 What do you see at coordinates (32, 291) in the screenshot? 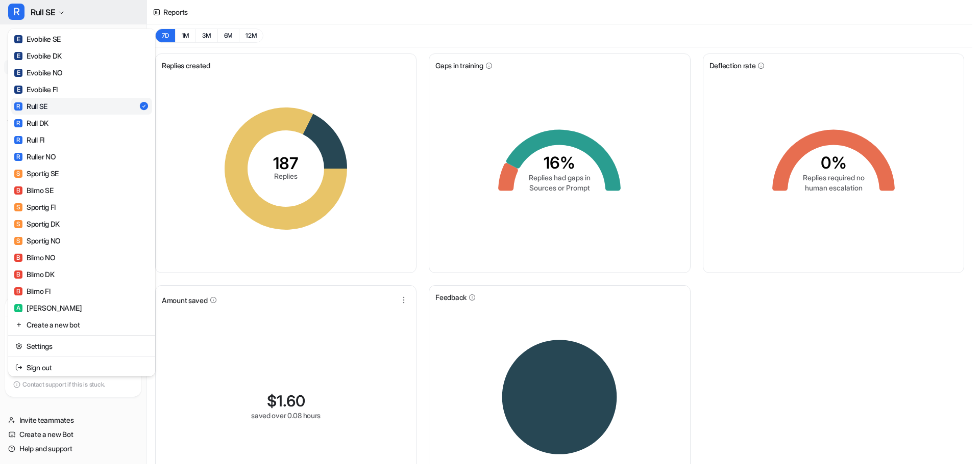
I see `div: Blimo FI` at bounding box center [32, 291].